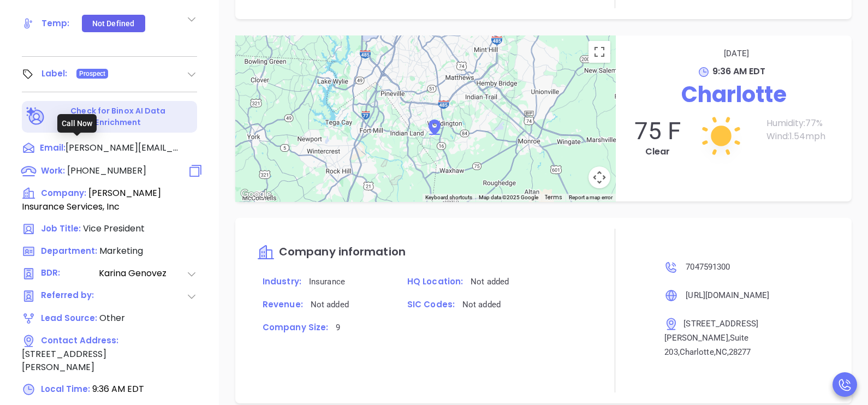  What do you see at coordinates (733, 94) in the screenshot?
I see `p: Charlotte` at bounding box center [733, 94].